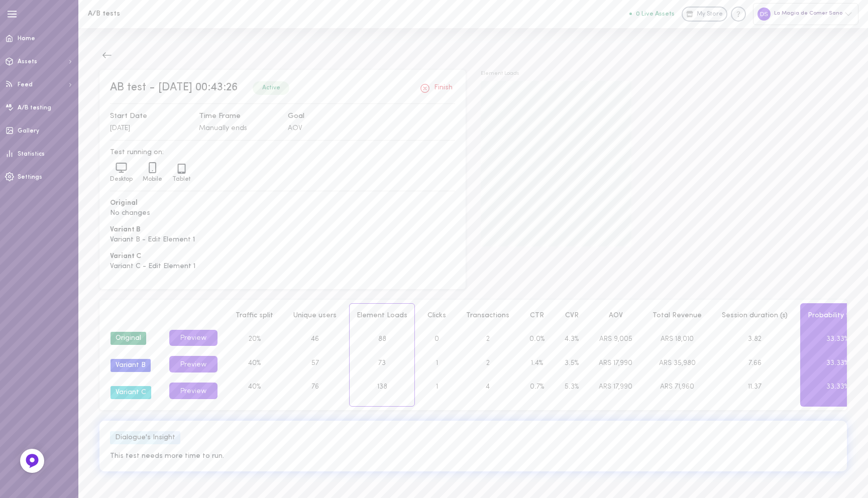 Image resolution: width=868 pixels, height=498 pixels. I want to click on span: Transactions, so click(488, 316).